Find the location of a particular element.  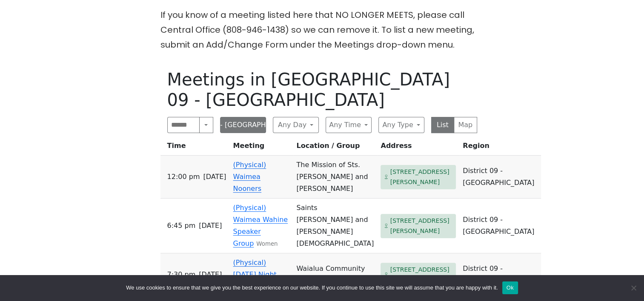

button: Map is located at coordinates (465, 125).